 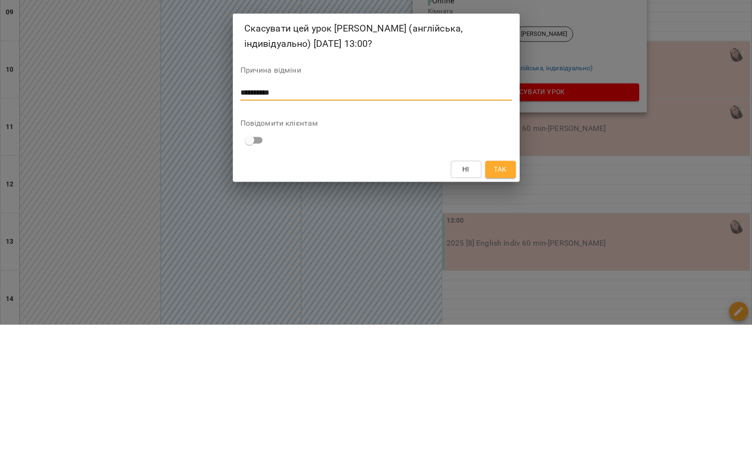 I want to click on span: Ні, so click(x=466, y=299).